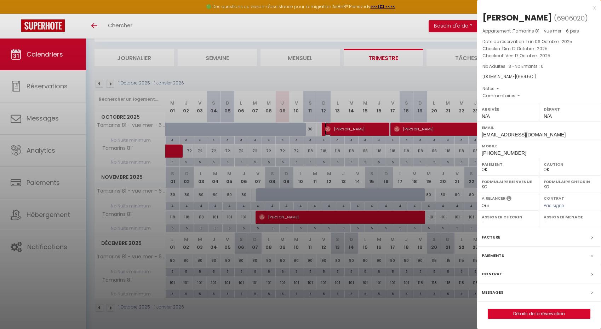 The width and height of the screenshot is (601, 329). I want to click on p: Date de réservation :, so click(539, 42).